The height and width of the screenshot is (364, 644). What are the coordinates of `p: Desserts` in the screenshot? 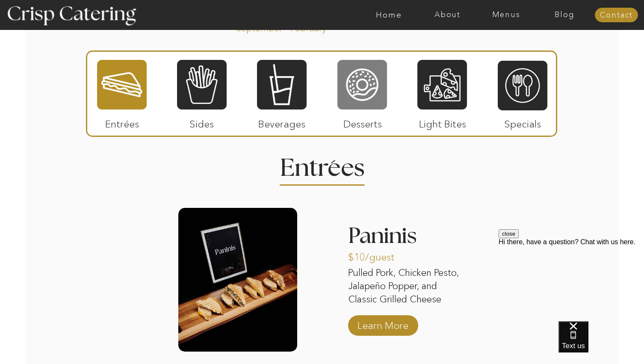 It's located at (362, 122).